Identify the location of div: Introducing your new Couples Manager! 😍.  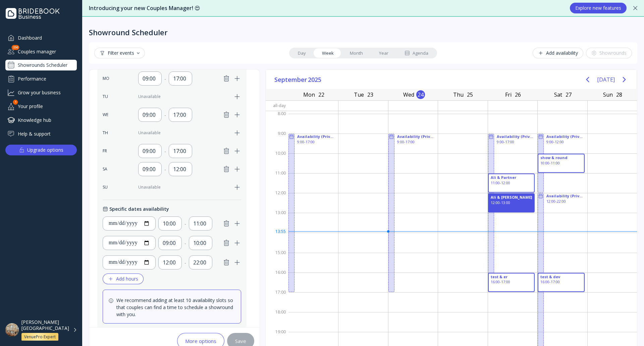
(326, 8).